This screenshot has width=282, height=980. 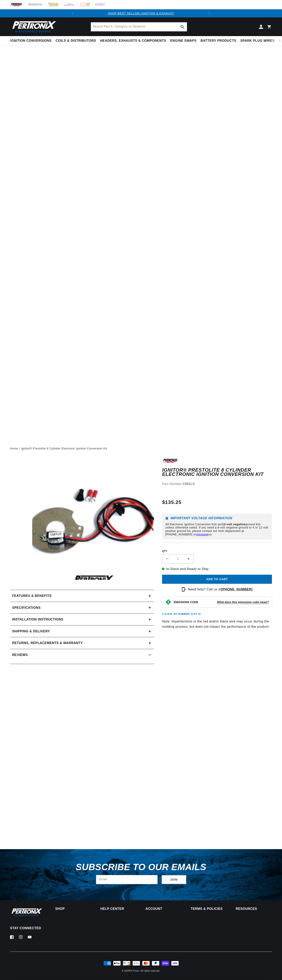 What do you see at coordinates (139, 27) in the screenshot?
I see `input: Search Part #, Category or Keyword` at bounding box center [139, 27].